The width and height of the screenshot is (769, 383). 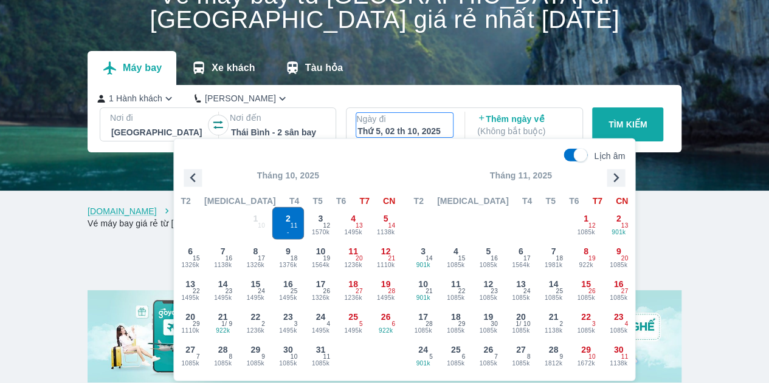 I want to click on span: 1, so click(x=586, y=219).